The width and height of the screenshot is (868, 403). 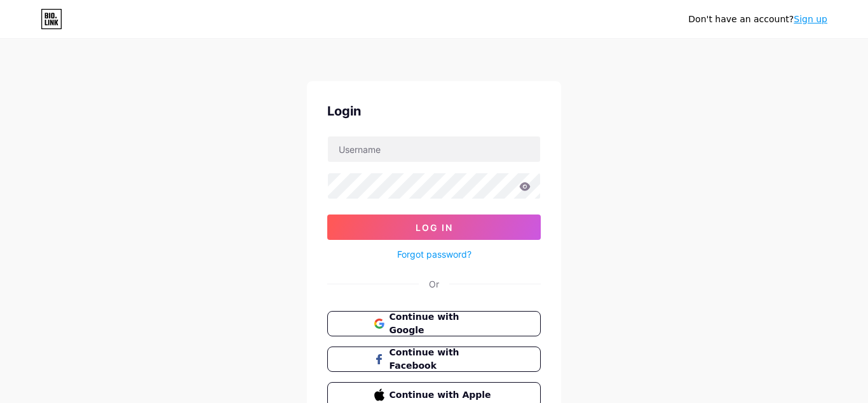 I want to click on span: Continue with Facebook, so click(x=441, y=360).